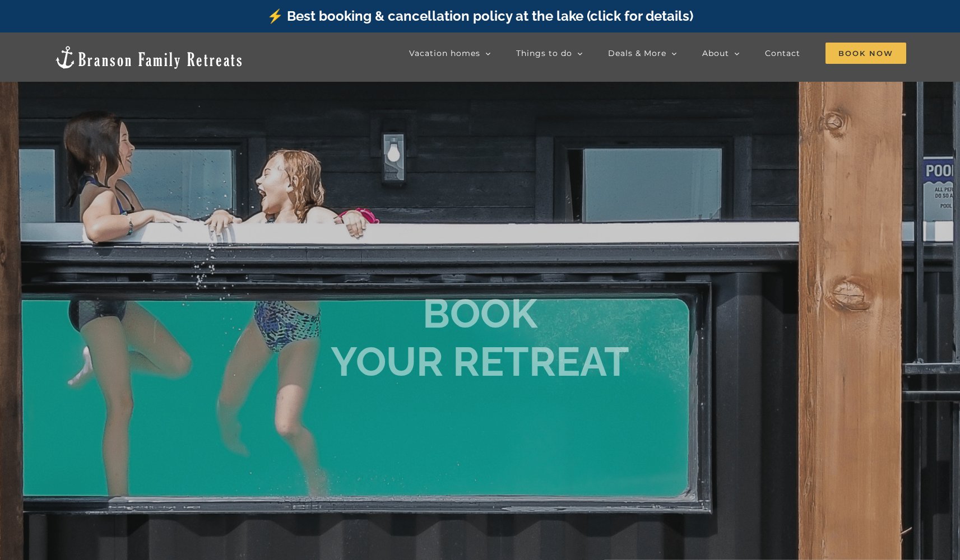 This screenshot has width=960, height=560. I want to click on nav: Main Menu, so click(658, 53).